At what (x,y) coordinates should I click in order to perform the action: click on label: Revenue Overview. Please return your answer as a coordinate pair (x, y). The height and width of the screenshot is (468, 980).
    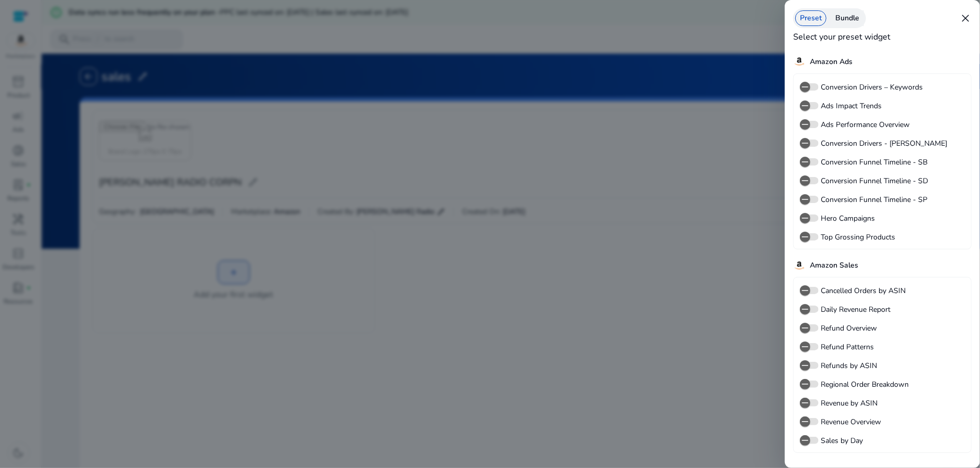
    Looking at the image, I should click on (850, 422).